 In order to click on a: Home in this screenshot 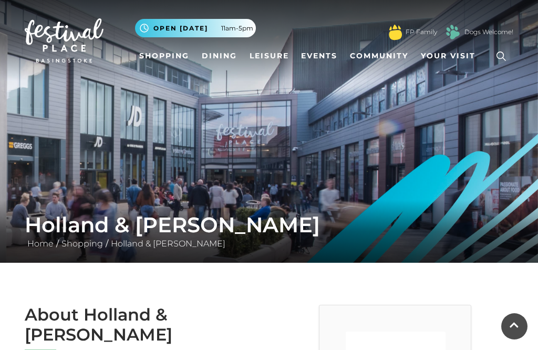, I will do `click(40, 243)`.